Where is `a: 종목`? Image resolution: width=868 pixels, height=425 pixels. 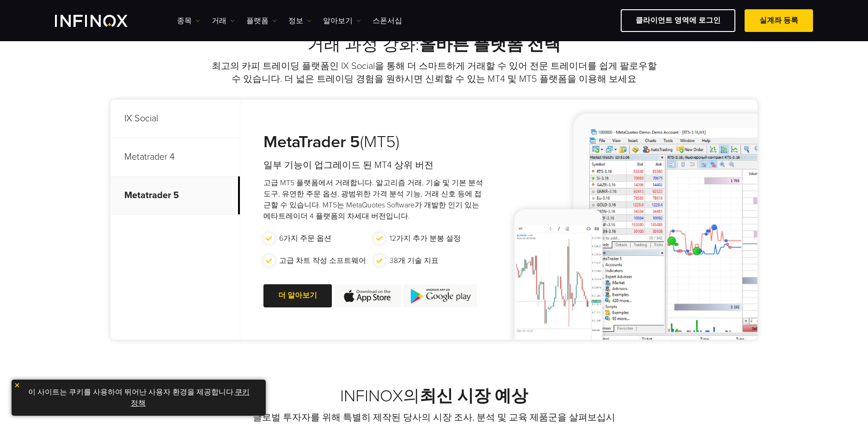 a: 종목 is located at coordinates (188, 21).